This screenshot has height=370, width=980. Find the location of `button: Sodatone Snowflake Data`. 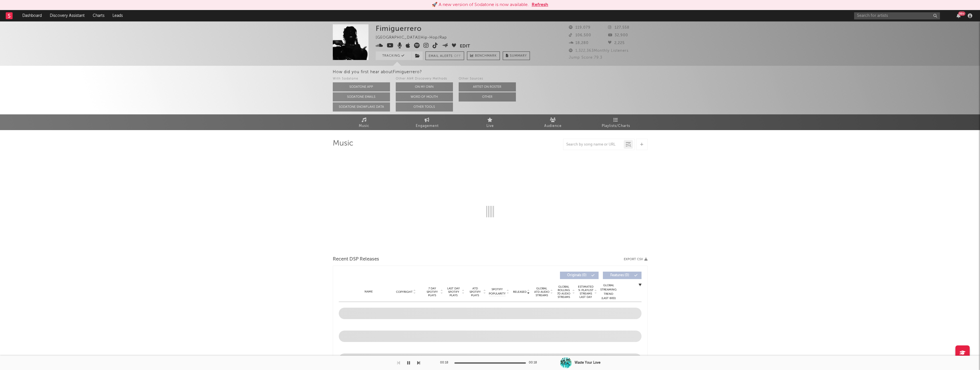

button: Sodatone Snowflake Data is located at coordinates (362, 107).